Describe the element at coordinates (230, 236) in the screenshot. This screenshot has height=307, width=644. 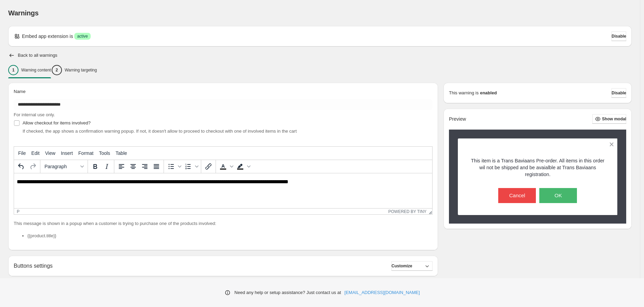
I see `li: {{product.title}}` at that location.